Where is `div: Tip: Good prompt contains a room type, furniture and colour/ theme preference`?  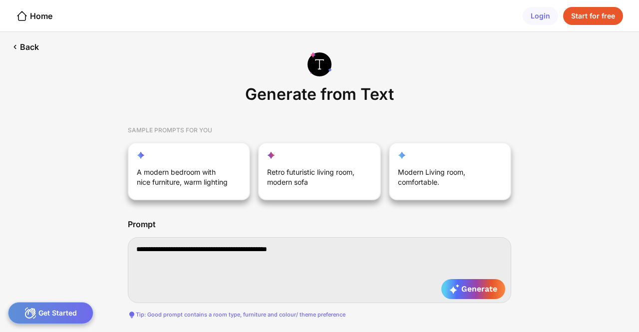
div: Tip: Good prompt contains a room type, furniture and colour/ theme preference is located at coordinates (319, 315).